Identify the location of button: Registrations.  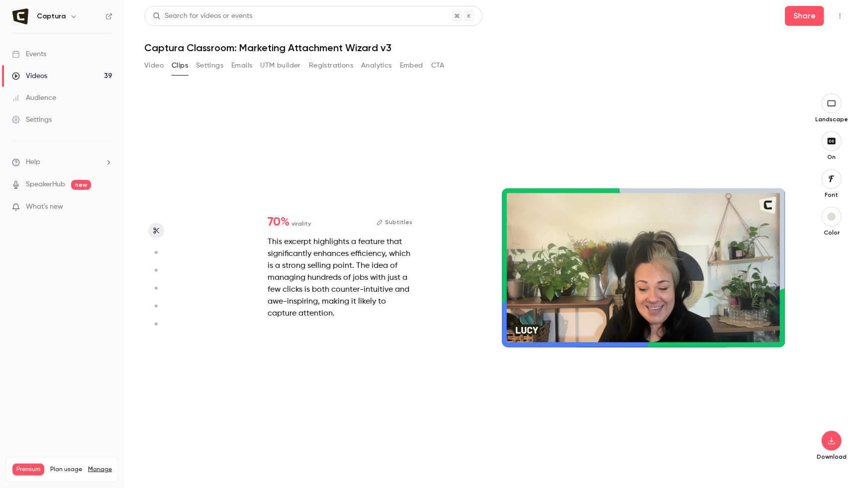
(331, 66).